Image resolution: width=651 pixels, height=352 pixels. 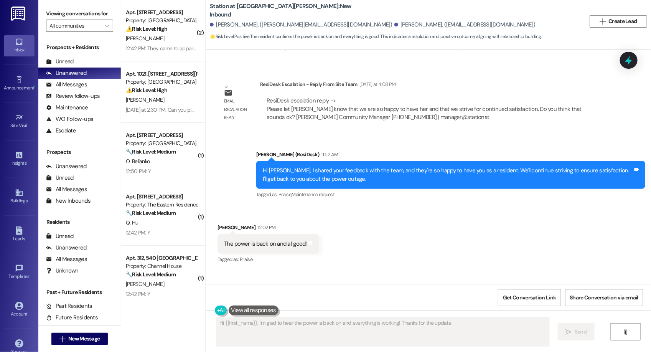 I want to click on span: Praise ,, so click(x=285, y=194).